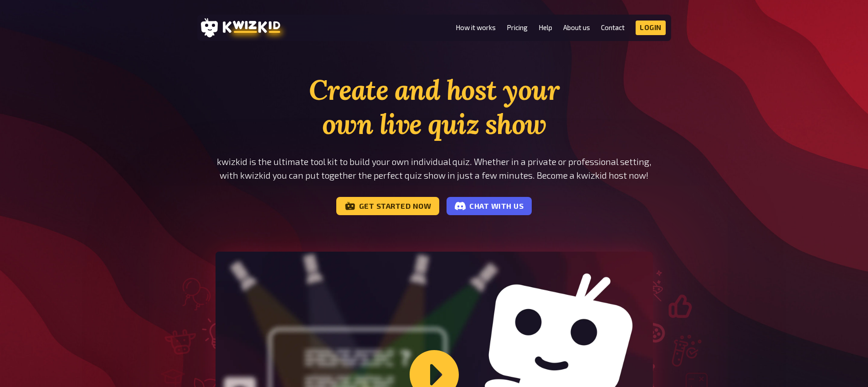 The image size is (868, 387). Describe the element at coordinates (387, 206) in the screenshot. I see `a: Get started now` at that location.